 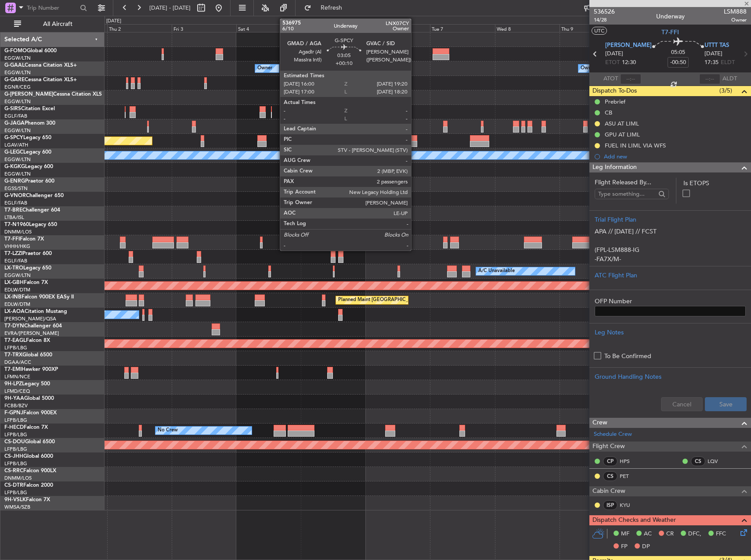 What do you see at coordinates (26, 428) in the screenshot?
I see `a: F-HECDFalcon 7X` at bounding box center [26, 428].